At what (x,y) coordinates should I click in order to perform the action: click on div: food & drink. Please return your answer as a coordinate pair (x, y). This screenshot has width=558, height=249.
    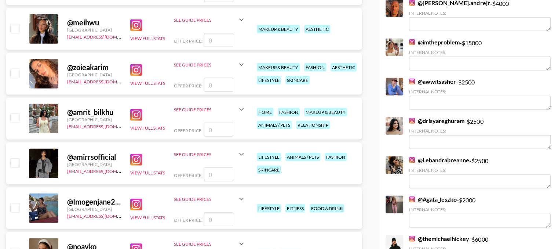
    Looking at the image, I should click on (327, 208).